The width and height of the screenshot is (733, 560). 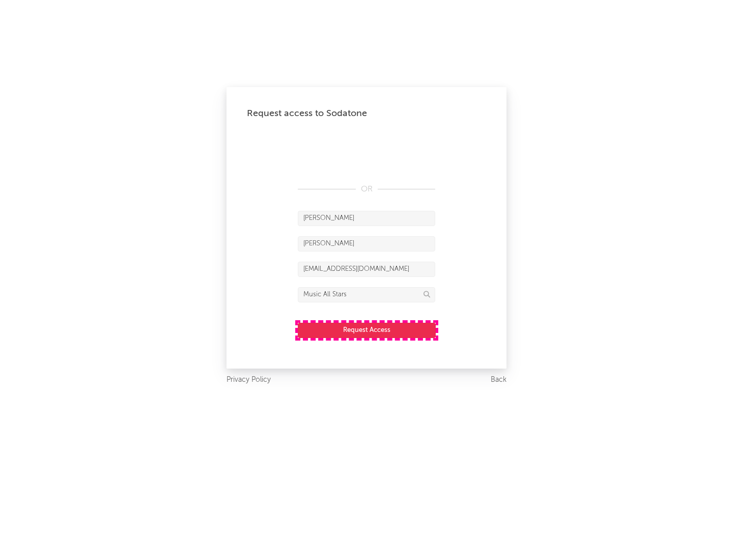 I want to click on input: Division, so click(x=366, y=294).